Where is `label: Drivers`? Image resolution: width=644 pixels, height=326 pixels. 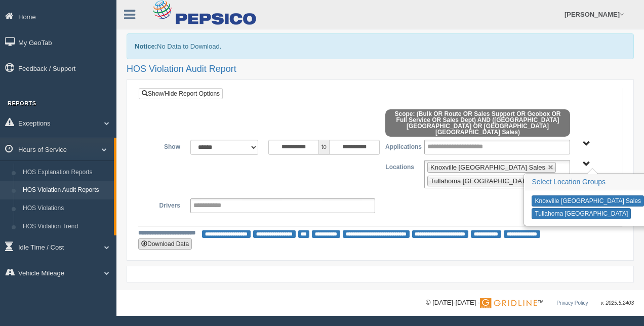 label: Drivers is located at coordinates (165, 205).